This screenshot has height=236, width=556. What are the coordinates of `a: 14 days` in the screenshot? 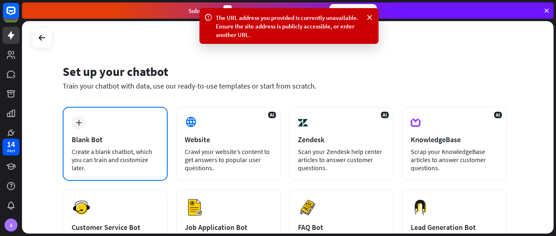 It's located at (11, 147).